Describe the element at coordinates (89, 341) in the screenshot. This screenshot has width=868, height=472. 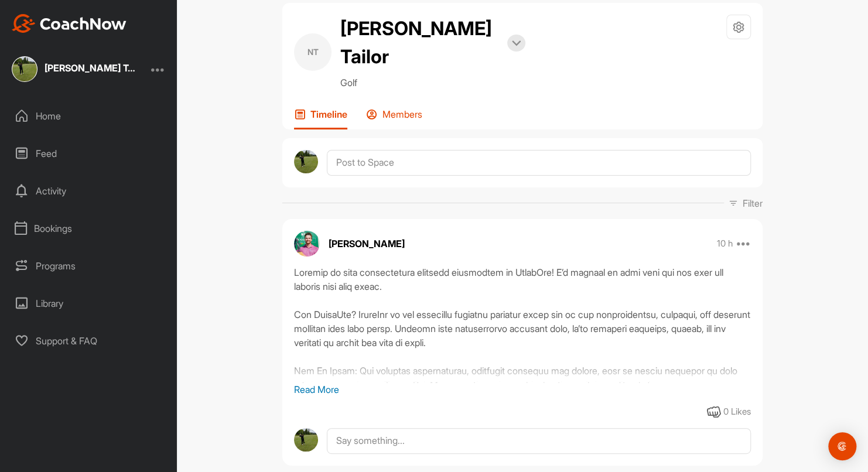
I see `div: Support & FAQ` at that location.